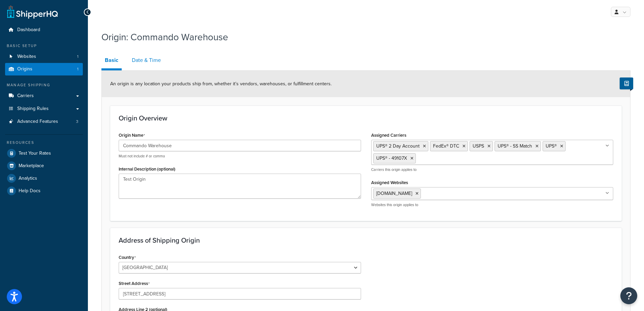 The image size is (644, 311). What do you see at coordinates (44, 191) in the screenshot?
I see `li: Help Docs` at bounding box center [44, 191].